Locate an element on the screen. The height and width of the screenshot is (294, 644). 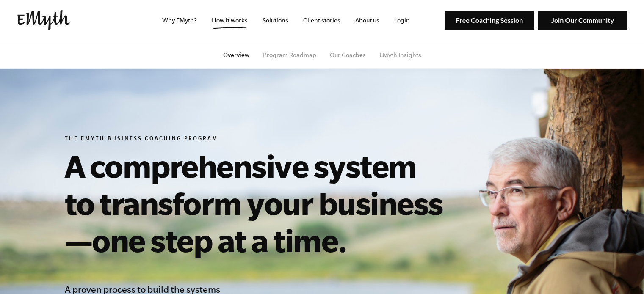
a: EMyth Insights is located at coordinates (400, 55).